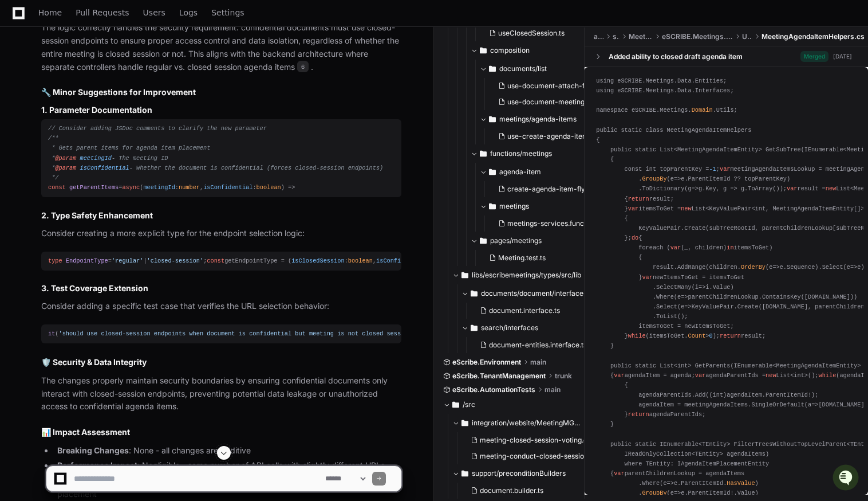 This screenshot has height=501, width=868. I want to click on div: Start new chat, so click(113, 91).